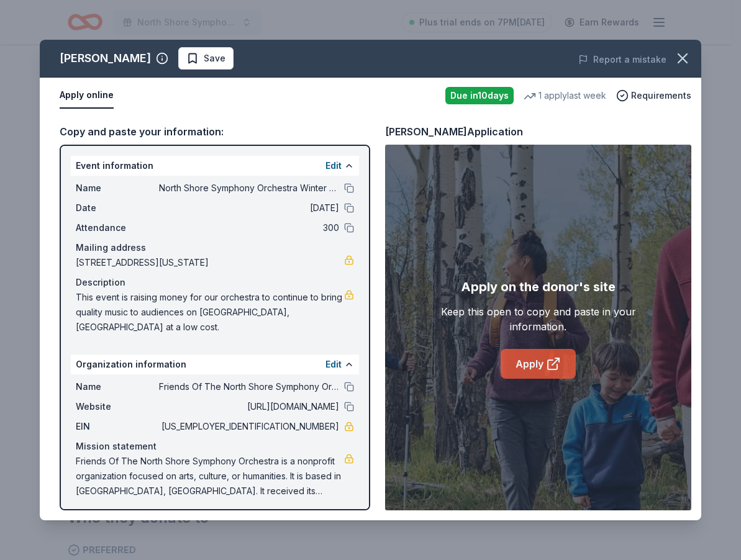 The image size is (741, 560). Describe the element at coordinates (215, 132) in the screenshot. I see `div: Copy and paste your information:` at that location.